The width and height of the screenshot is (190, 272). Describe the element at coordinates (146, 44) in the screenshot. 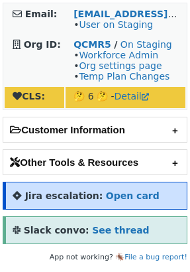

I see `a: On Staging` at that location.